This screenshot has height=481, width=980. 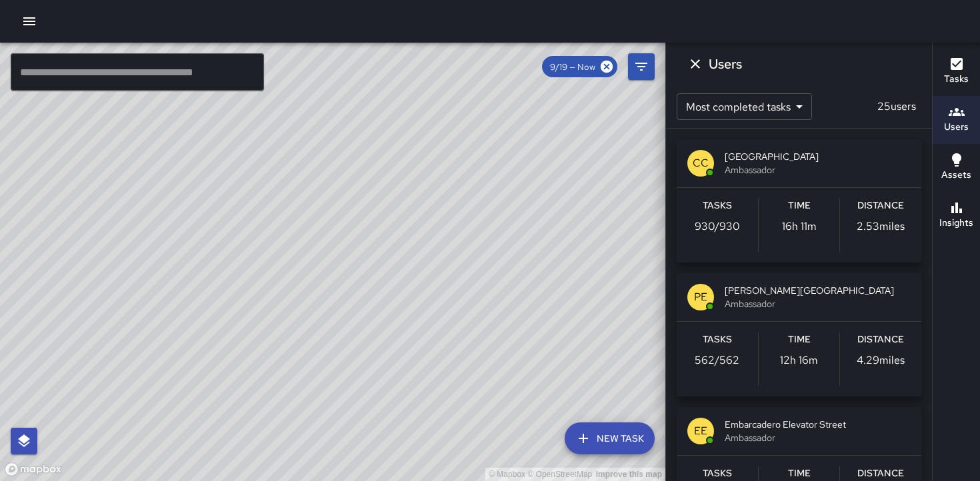 I want to click on span: 9/19 — Now, so click(x=573, y=67).